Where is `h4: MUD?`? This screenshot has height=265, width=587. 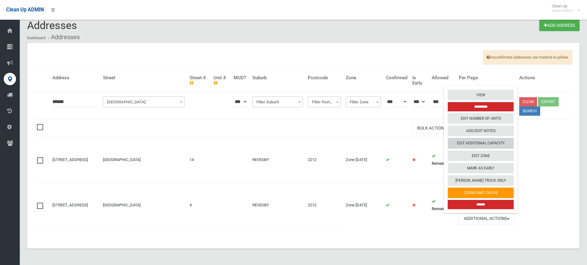 h4: MUD? is located at coordinates (240, 78).